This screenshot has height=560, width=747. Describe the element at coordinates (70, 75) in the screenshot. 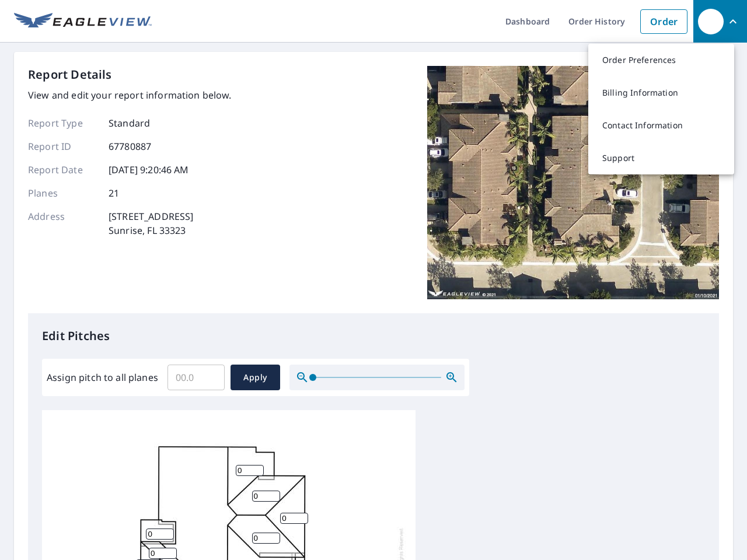

I see `p: Report Details` at that location.